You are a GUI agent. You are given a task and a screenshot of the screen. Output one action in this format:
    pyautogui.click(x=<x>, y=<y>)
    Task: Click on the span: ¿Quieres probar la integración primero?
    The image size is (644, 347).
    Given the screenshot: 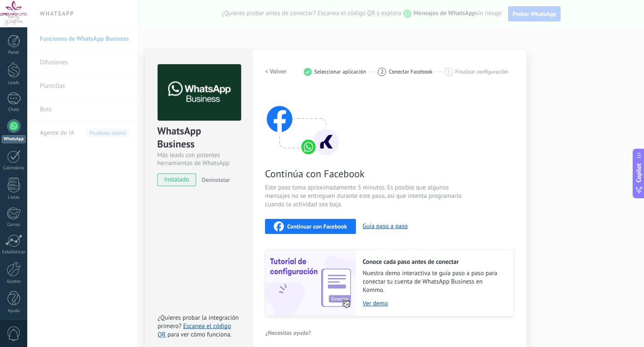 What is the action you would take?
    pyautogui.click(x=198, y=321)
    